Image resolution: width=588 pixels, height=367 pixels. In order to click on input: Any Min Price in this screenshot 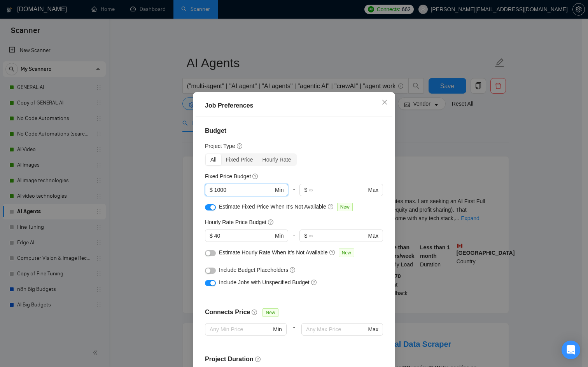, I will do `click(240, 329)`.